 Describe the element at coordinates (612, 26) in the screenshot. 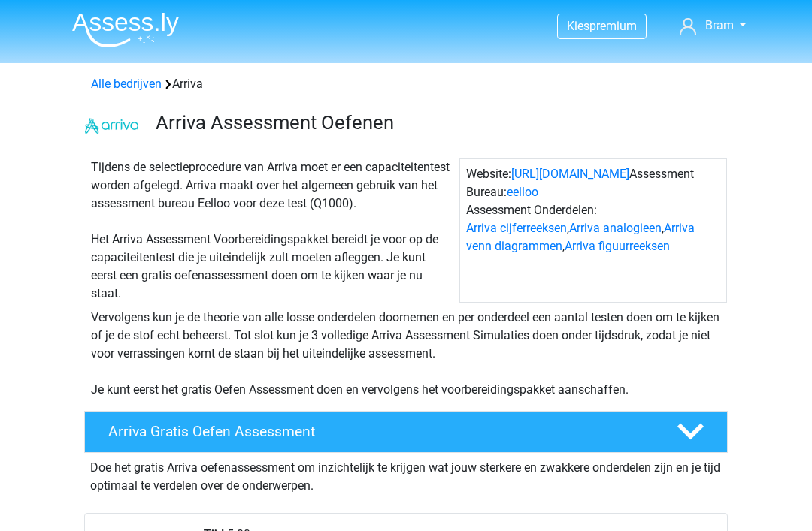

I see `span: premium` at that location.